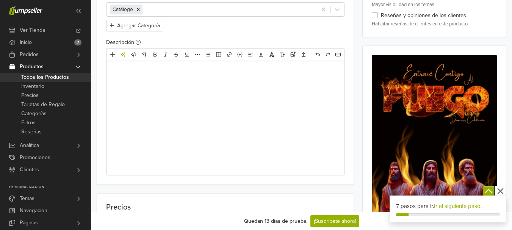 This screenshot has width=512, height=230. What do you see at coordinates (272, 55) in the screenshot?
I see `a: Fuente` at bounding box center [272, 55].